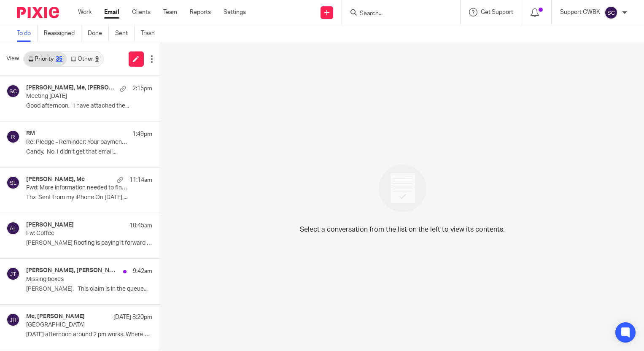  Describe the element at coordinates (38, 12) in the screenshot. I see `img: Pixie` at that location.